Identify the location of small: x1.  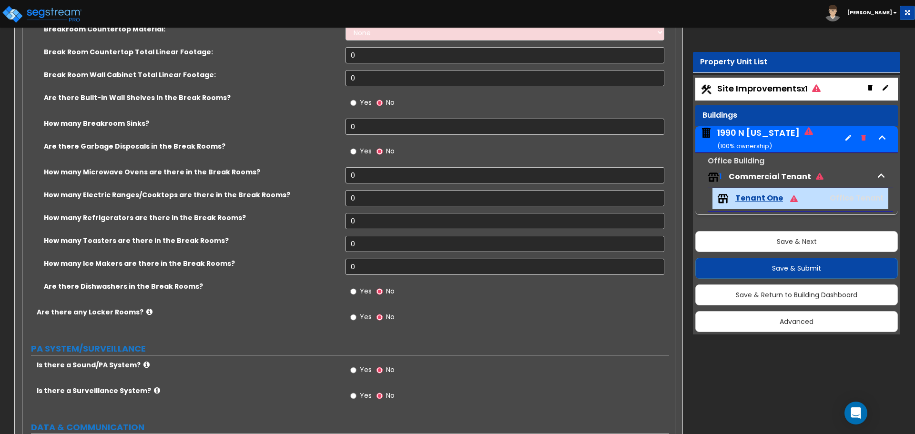
(804, 89).